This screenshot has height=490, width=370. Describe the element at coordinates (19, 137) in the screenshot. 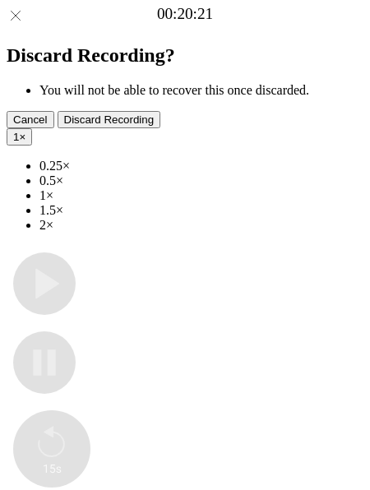

I see `button: 1×` at that location.